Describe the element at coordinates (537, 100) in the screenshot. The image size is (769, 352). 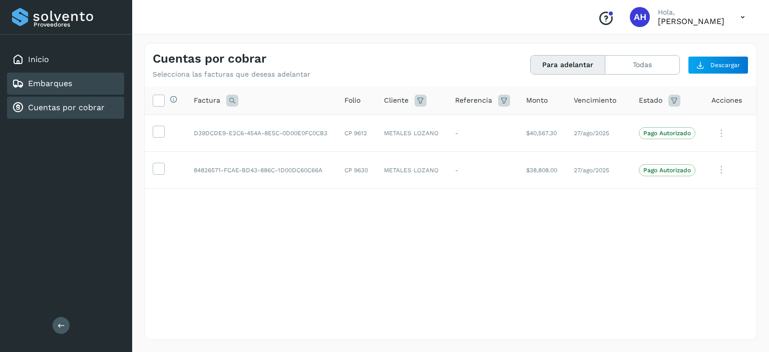
I see `span: Monto` at that location.